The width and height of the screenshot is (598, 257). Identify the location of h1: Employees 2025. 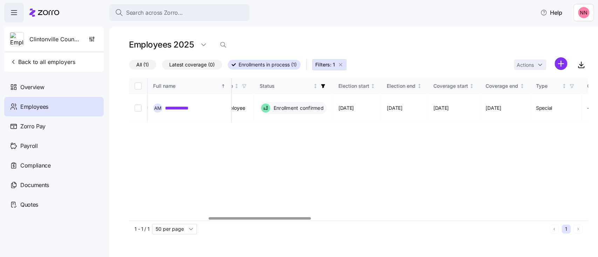
(161, 44).